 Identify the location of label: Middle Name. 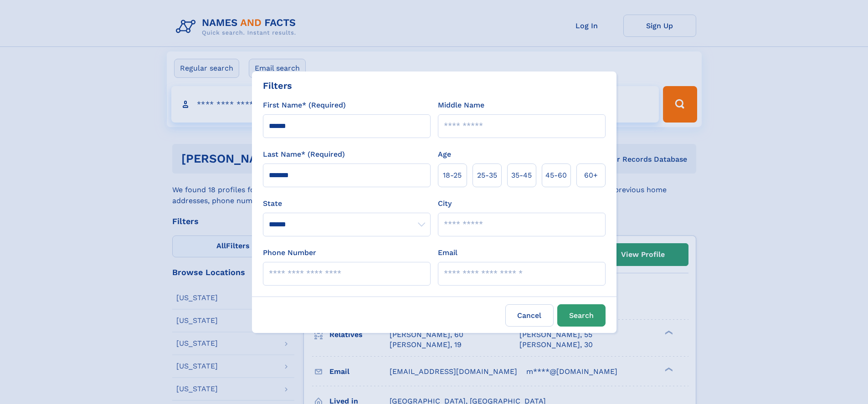
(461, 105).